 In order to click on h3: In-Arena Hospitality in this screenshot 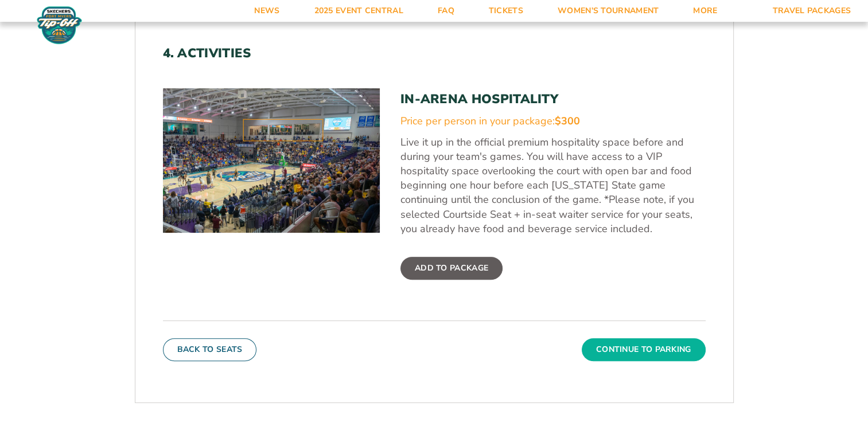, I will do `click(553, 100)`.